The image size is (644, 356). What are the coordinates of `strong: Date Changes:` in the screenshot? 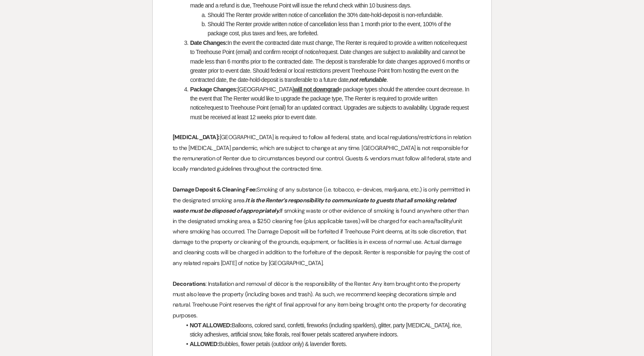 It's located at (209, 43).